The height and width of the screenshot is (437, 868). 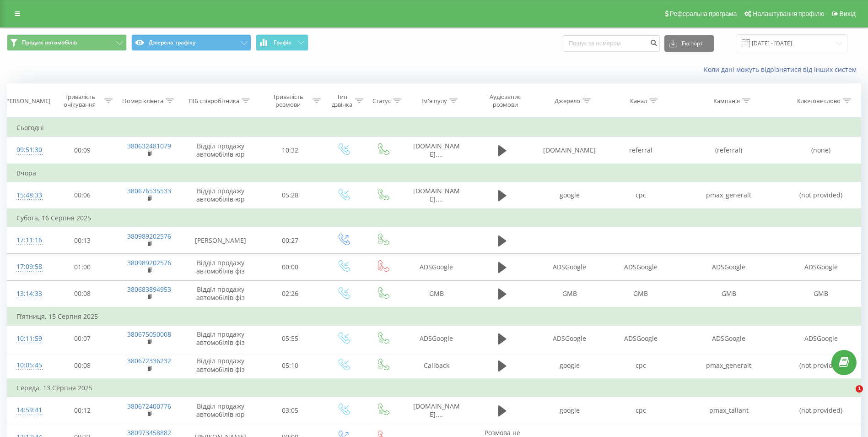 I want to click on div: 14:59:41, so click(x=28, y=410).